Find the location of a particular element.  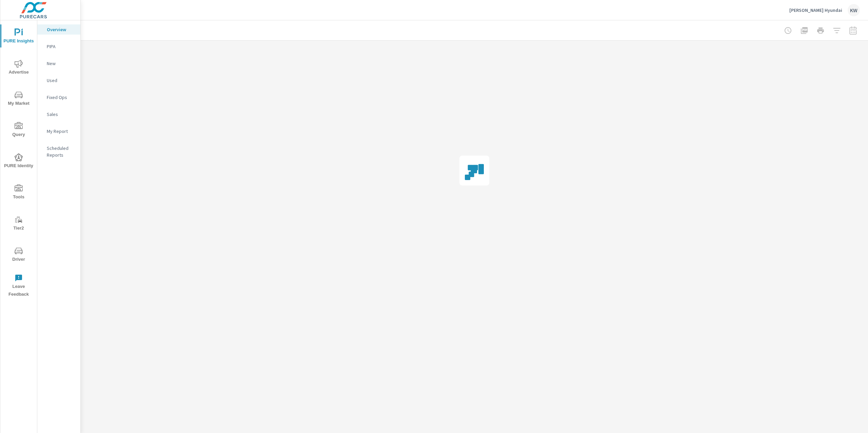

div: My Report is located at coordinates (58, 131).